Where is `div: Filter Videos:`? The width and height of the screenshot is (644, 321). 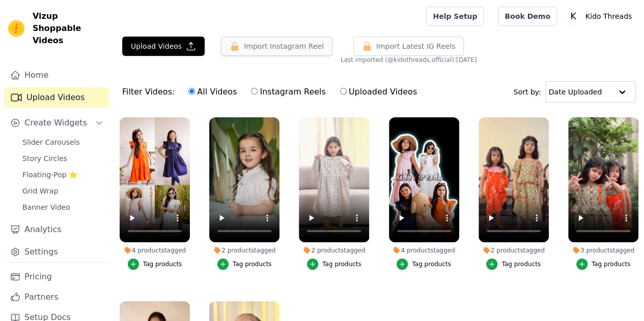 div: Filter Videos: is located at coordinates (272, 92).